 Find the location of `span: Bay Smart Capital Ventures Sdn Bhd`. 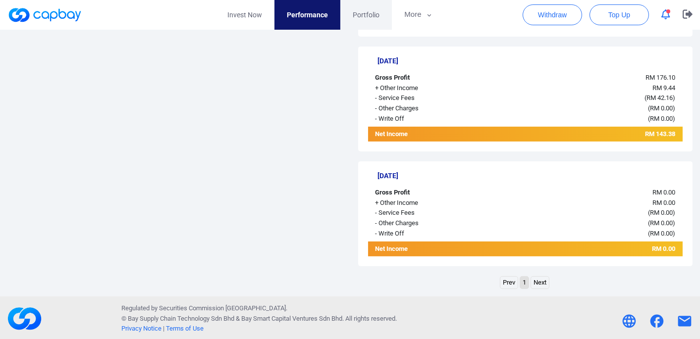

span: Bay Smart Capital Ventures Sdn Bhd is located at coordinates (292, 319).